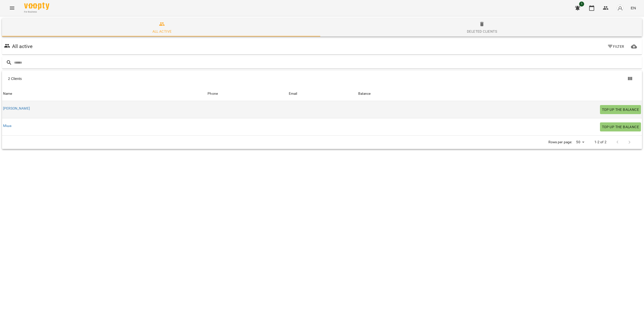 The image size is (644, 330). Describe the element at coordinates (22, 46) in the screenshot. I see `h6: All active` at that location.